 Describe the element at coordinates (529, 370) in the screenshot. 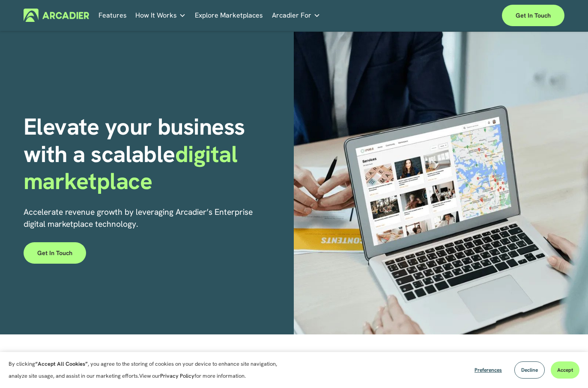

I see `button: Decline` at that location.